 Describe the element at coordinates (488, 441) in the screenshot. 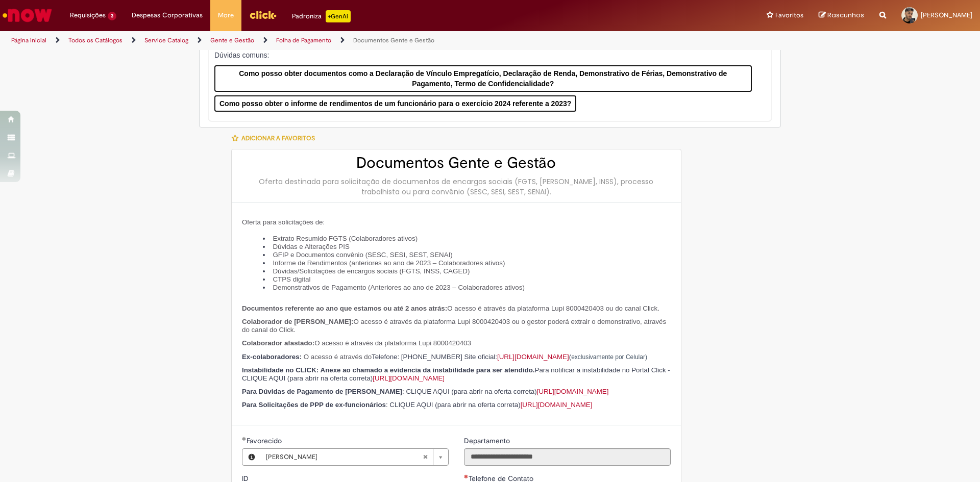

I see `span: Somente leitura - Departamento` at that location.